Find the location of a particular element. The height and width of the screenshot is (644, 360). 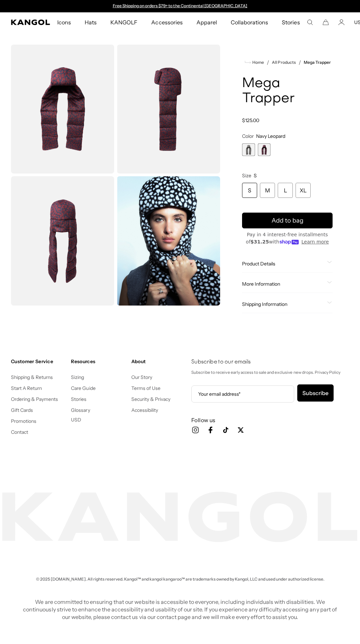

a: Glossary is located at coordinates (80, 410).